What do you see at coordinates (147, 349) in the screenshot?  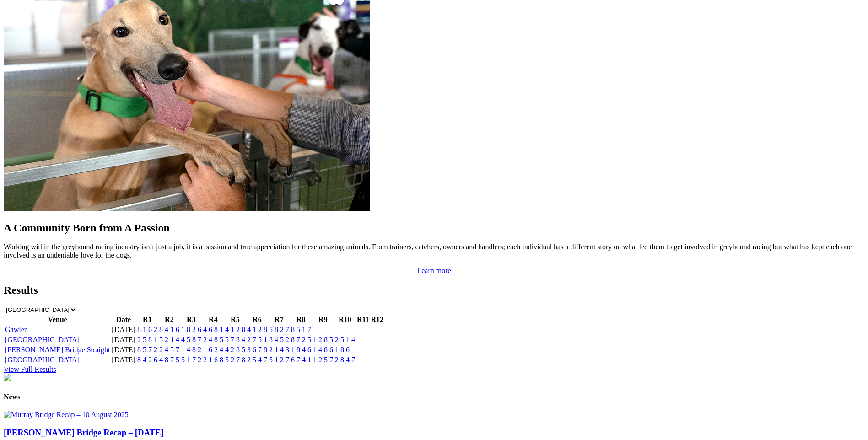 I see `a: 8 5 7 2` at bounding box center [147, 349].